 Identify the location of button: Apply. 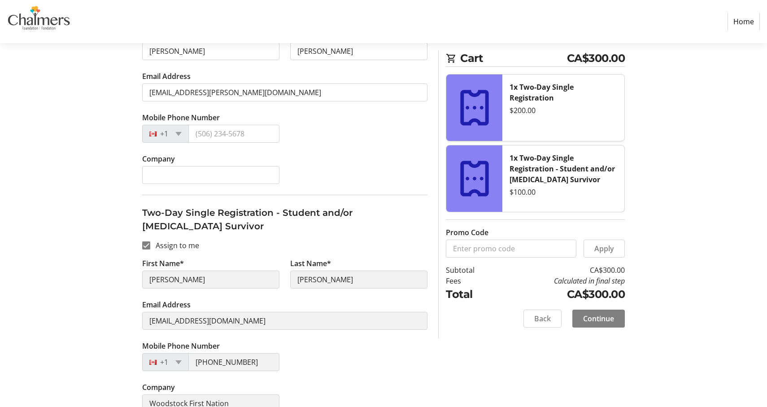
(604, 248).